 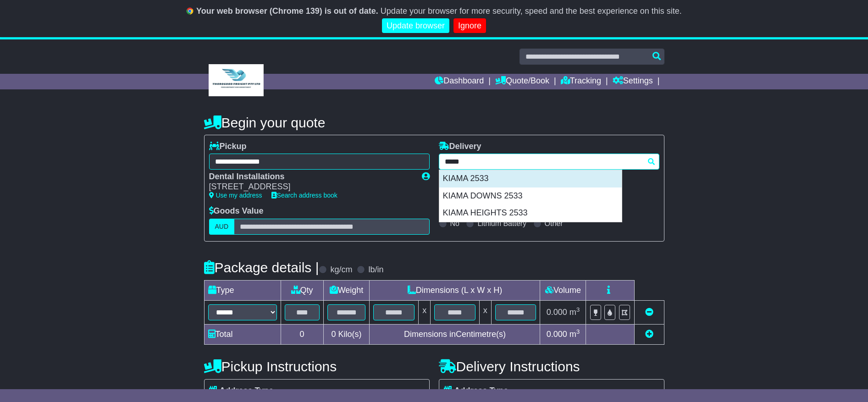 What do you see at coordinates (460, 147) in the screenshot?
I see `label: Delivery` at bounding box center [460, 147].